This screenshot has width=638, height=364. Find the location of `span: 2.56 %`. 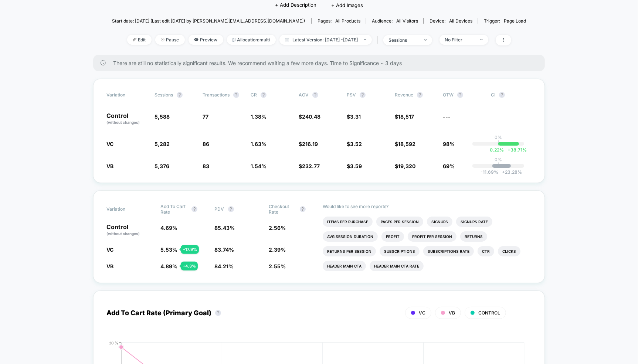

span: 2.56 % is located at coordinates (277, 228).